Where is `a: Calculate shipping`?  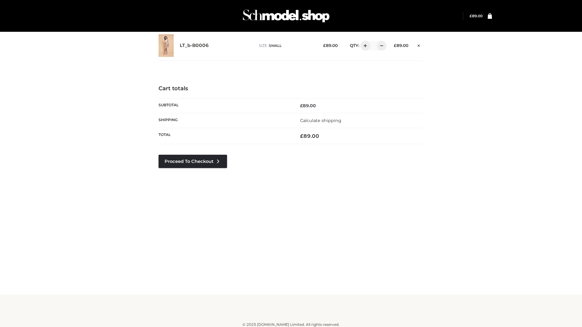
a: Calculate shipping is located at coordinates (321, 121).